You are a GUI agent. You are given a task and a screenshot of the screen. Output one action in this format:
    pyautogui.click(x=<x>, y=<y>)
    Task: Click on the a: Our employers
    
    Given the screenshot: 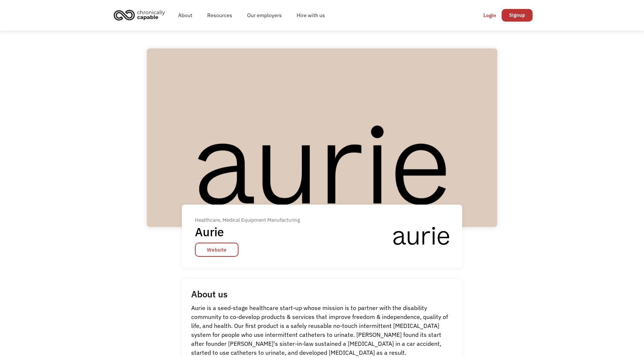 What is the action you would take?
    pyautogui.click(x=264, y=15)
    